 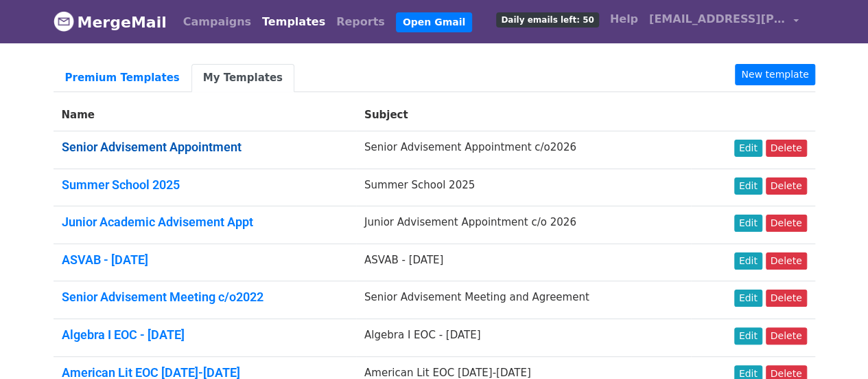 What do you see at coordinates (624, 19) in the screenshot?
I see `a: Help` at bounding box center [624, 19].